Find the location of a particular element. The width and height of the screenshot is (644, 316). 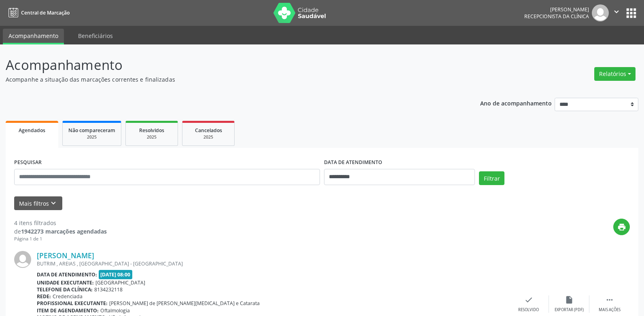

a: Central de Marcação is located at coordinates (38, 13).